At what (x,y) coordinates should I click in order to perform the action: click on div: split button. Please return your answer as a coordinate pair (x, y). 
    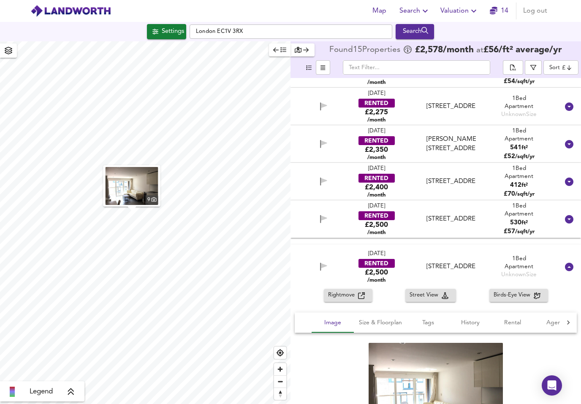
    Looking at the image, I should click on (513, 68).